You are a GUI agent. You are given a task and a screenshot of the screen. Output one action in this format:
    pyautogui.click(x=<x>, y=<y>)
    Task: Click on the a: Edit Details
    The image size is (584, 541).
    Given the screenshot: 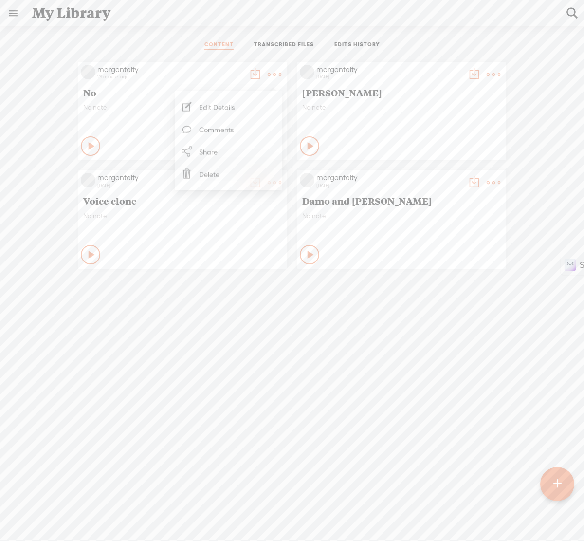 What is the action you would take?
    pyautogui.click(x=228, y=107)
    